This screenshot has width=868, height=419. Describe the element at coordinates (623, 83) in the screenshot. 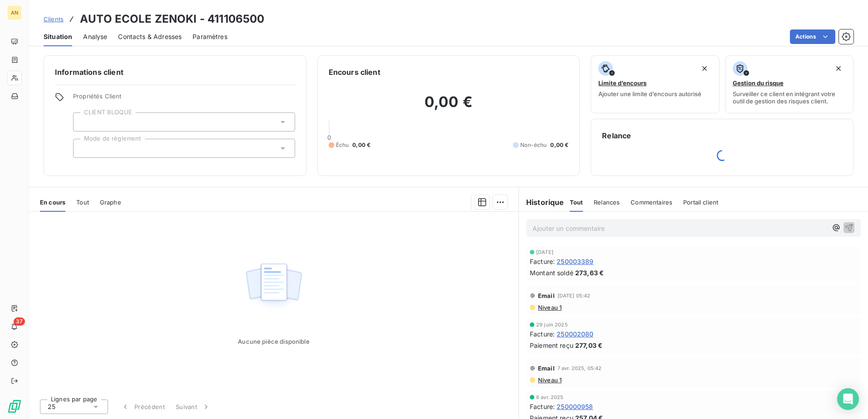

I see `span: Limite d’encours` at that location.